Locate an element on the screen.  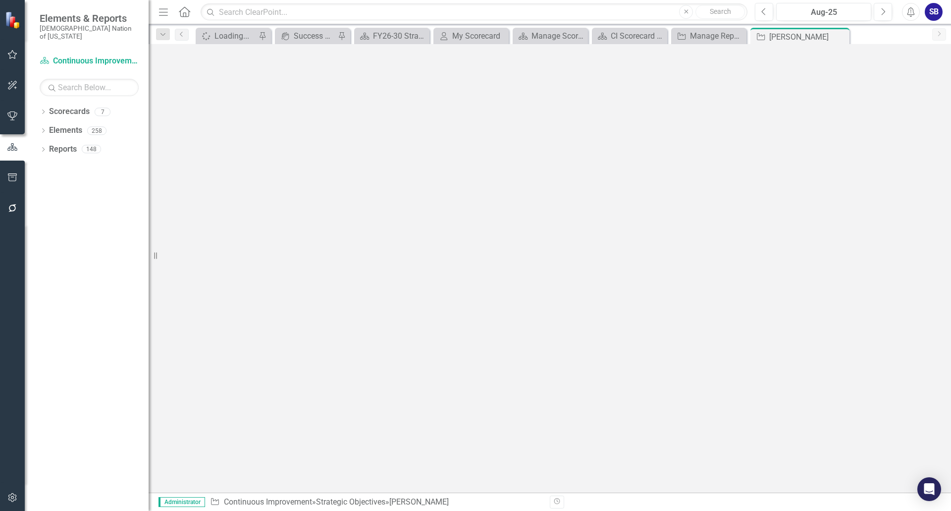
img: ClearPoint Strategy is located at coordinates (13, 20).